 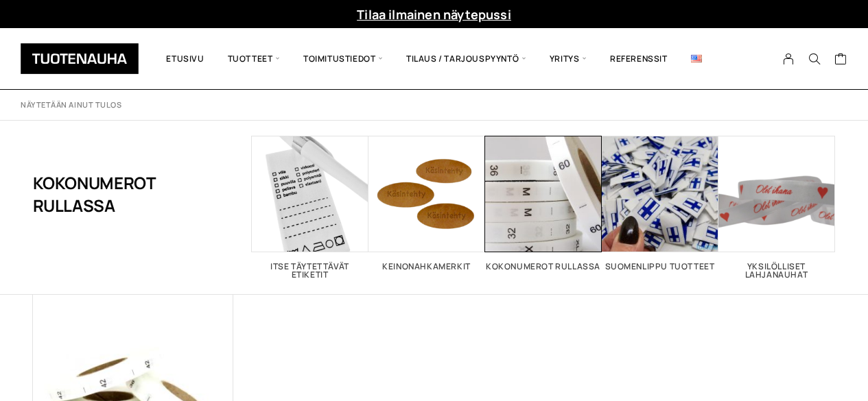 What do you see at coordinates (696, 59) in the screenshot?
I see `img: English` at bounding box center [696, 59].